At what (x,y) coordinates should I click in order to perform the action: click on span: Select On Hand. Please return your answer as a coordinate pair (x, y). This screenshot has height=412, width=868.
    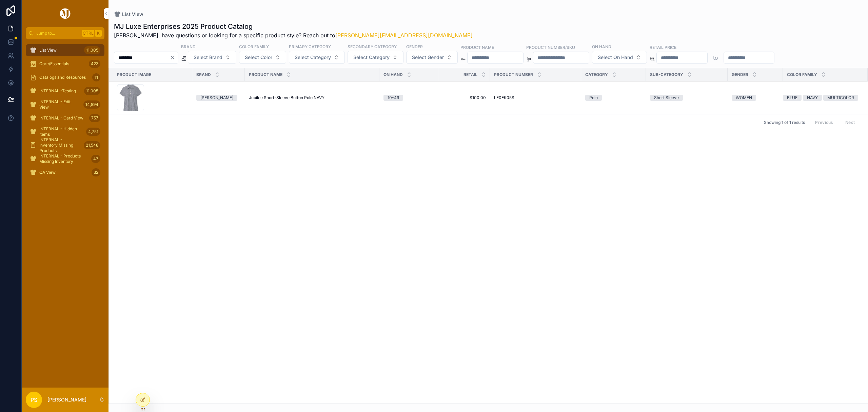
    Looking at the image, I should click on (615, 57).